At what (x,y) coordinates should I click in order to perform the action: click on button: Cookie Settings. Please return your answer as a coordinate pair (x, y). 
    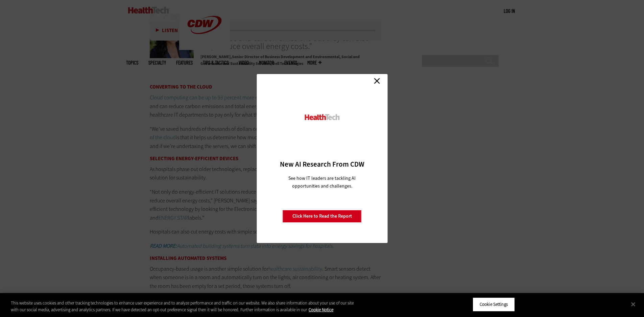
    Looking at the image, I should click on (493, 305).